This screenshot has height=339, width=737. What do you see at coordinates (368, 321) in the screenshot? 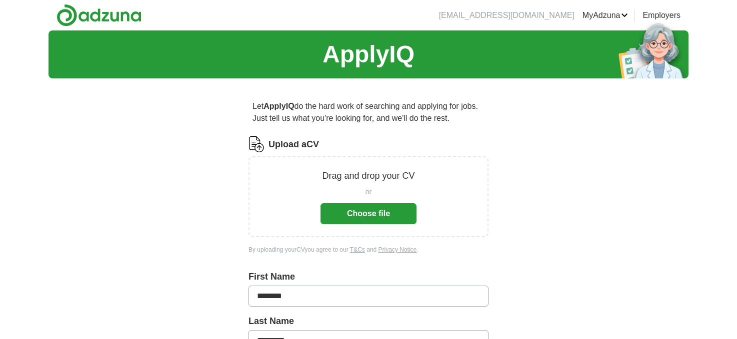
I see `label: Last Name` at bounding box center [368, 321].